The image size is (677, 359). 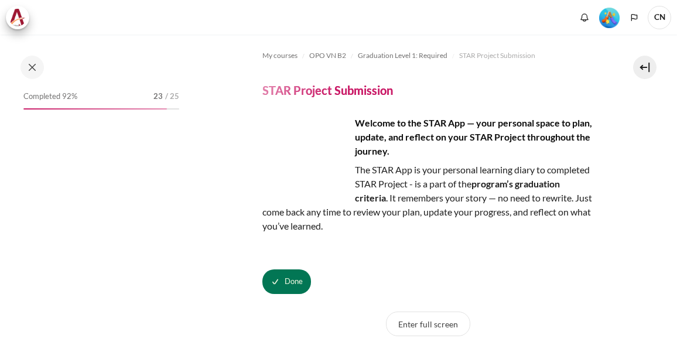 I want to click on img: Level #5, so click(x=609, y=18).